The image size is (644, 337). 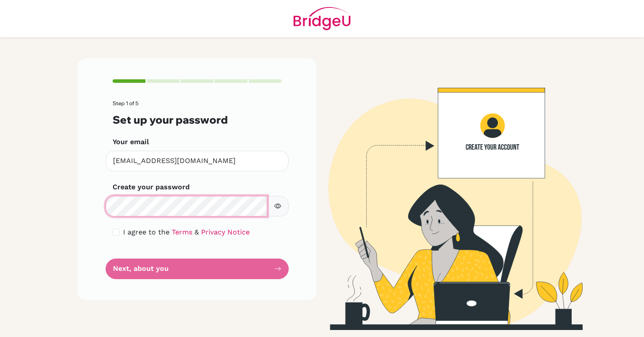 I want to click on input: Insert your email*, so click(x=197, y=161).